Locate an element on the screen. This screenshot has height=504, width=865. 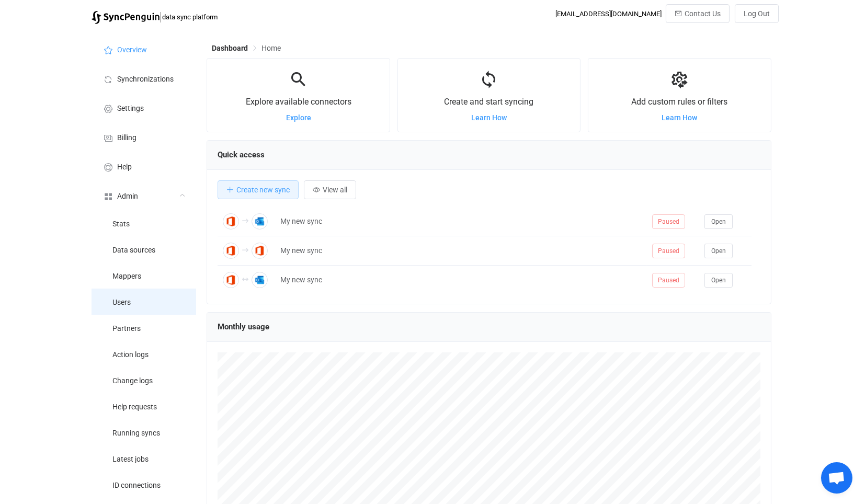
span: Help requests is located at coordinates (134, 408).